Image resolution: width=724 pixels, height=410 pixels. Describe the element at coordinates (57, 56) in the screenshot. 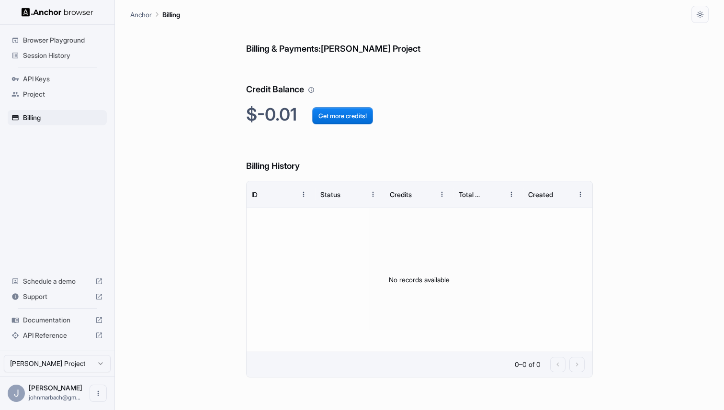

I see `div: Session History` at that location.